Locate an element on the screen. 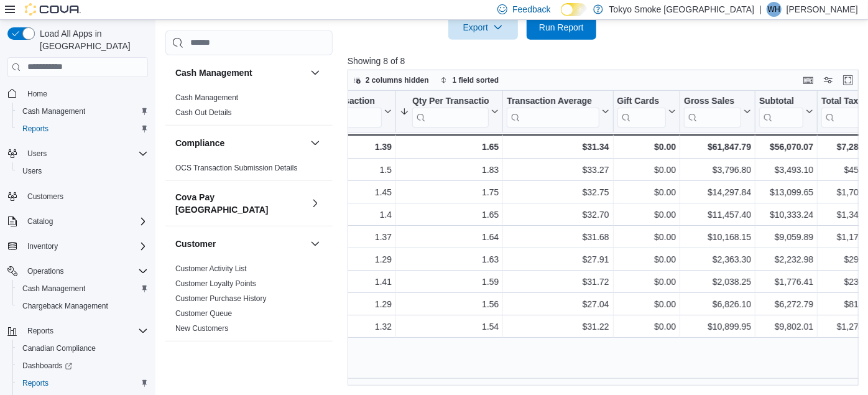 The width and height of the screenshot is (868, 395). div: 1.65 is located at coordinates (449, 215).